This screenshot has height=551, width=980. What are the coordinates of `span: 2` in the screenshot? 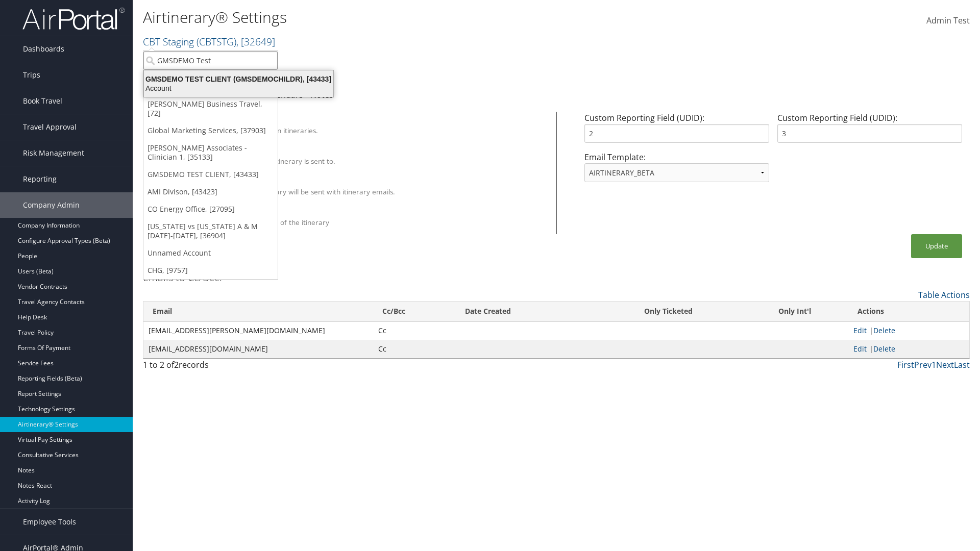 It's located at (176, 365).